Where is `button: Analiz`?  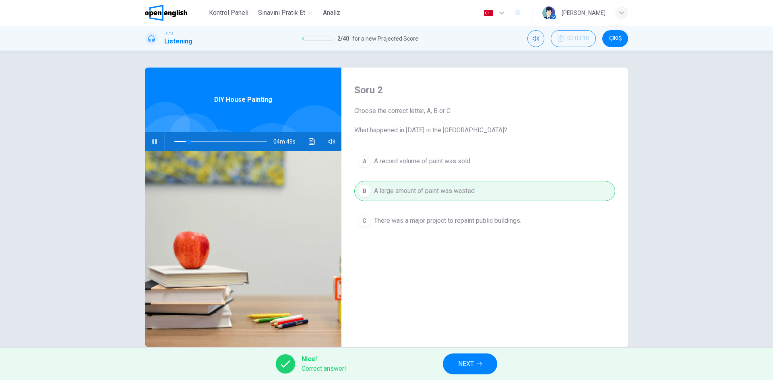
button: Analiz is located at coordinates (332, 13).